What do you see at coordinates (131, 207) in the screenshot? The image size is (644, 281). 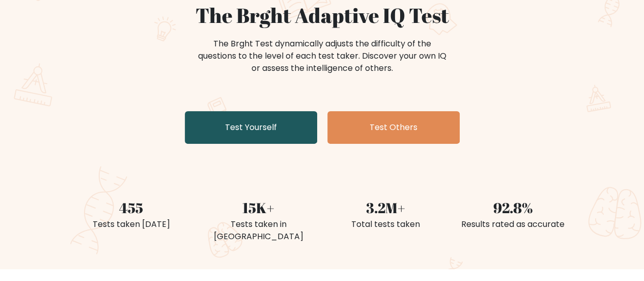 I see `div: 455` at bounding box center [131, 207].